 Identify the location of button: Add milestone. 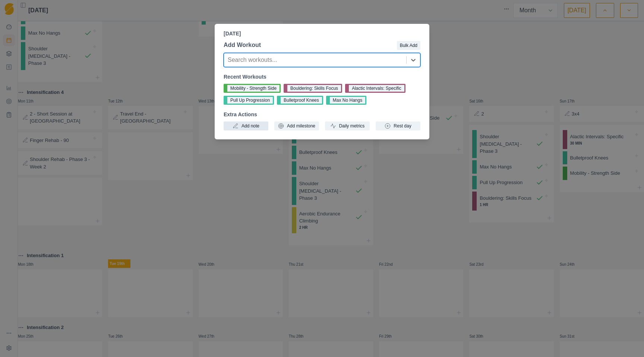
(297, 126).